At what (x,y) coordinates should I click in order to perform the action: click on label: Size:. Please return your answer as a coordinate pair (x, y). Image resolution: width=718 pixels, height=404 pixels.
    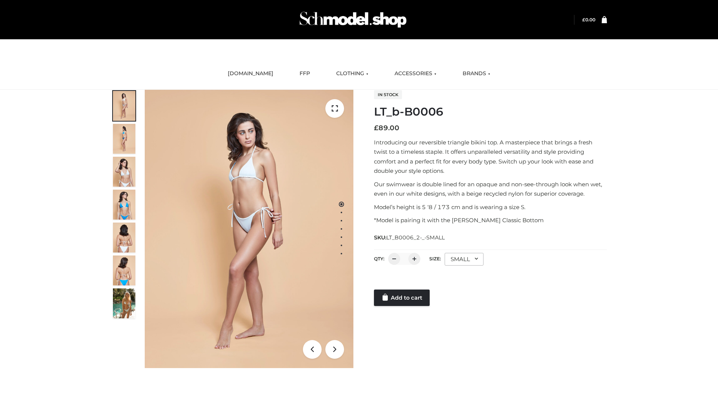
    Looking at the image, I should click on (435, 259).